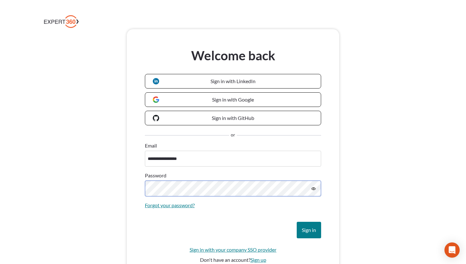 The image size is (466, 264). Describe the element at coordinates (151, 146) in the screenshot. I see `label: Email` at that location.